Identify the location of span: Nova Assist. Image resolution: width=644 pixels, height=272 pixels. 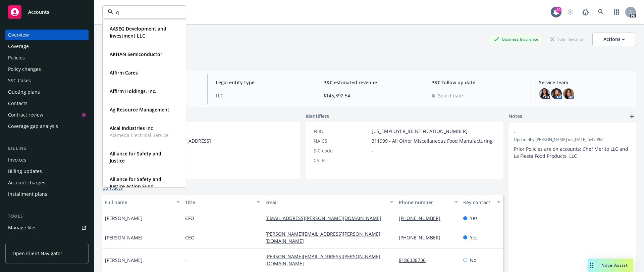
(615, 265).